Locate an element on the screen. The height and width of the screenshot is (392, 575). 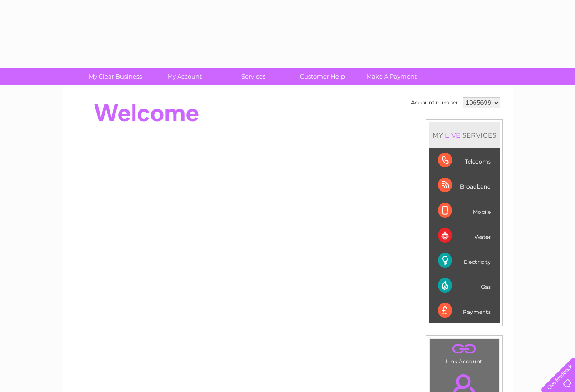
td: Link Account is located at coordinates (464, 353).